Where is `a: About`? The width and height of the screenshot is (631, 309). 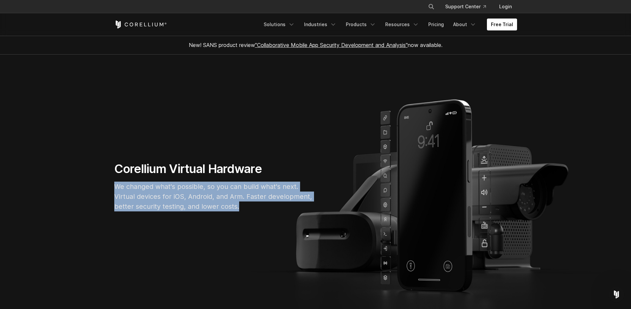
a: About is located at coordinates (465, 25).